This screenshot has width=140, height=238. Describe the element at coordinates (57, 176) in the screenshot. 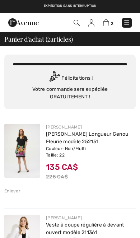

I see `s: 225 CA$` at that location.